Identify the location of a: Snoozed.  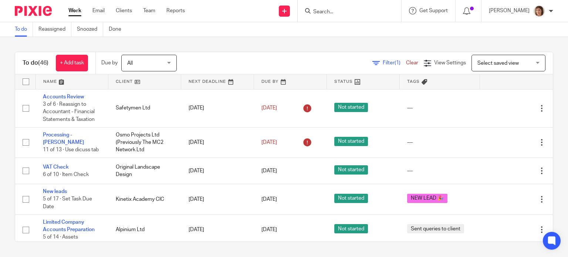
(90, 29).